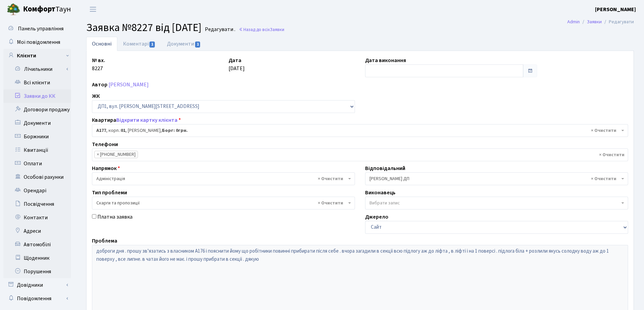 Image resolution: width=644 pixels, height=310 pixels. I want to click on label: Джерело, so click(376, 217).